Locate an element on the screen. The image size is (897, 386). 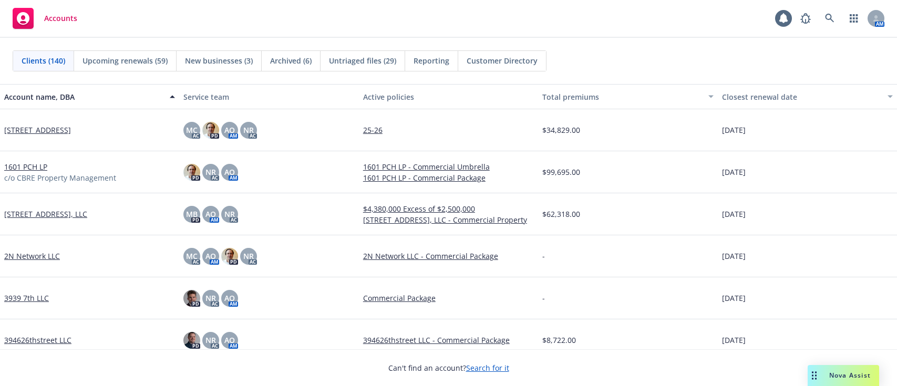
a: Search is located at coordinates (830, 18).